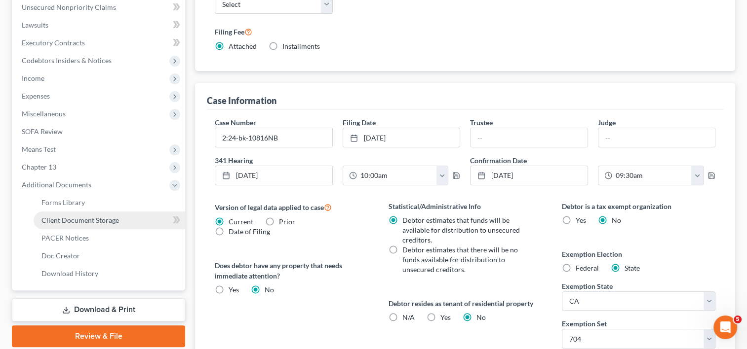 The height and width of the screenshot is (349, 747). I want to click on label: Exemption Election, so click(638, 254).